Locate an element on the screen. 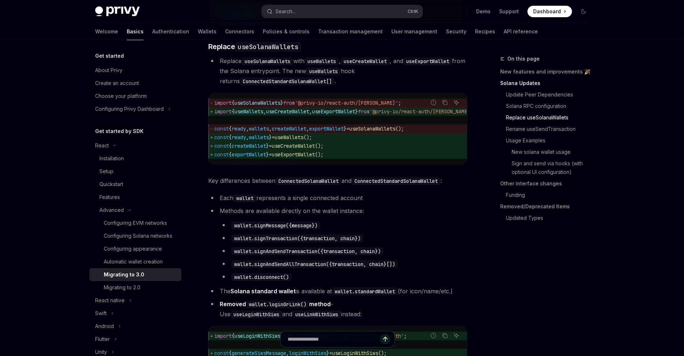 The image size is (684, 356). a: Sign and send via hooks (with optional UI configuration) is located at coordinates (547, 168).